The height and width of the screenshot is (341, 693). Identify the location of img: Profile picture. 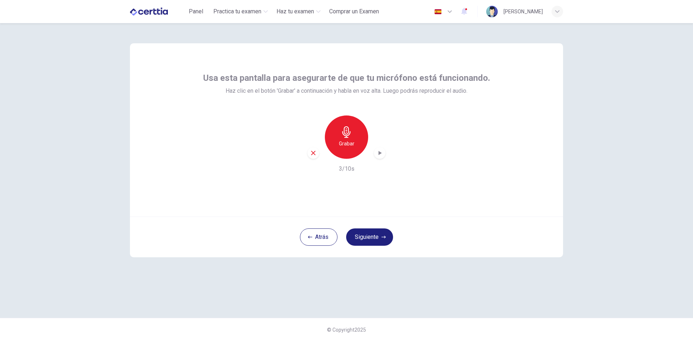
(492, 12).